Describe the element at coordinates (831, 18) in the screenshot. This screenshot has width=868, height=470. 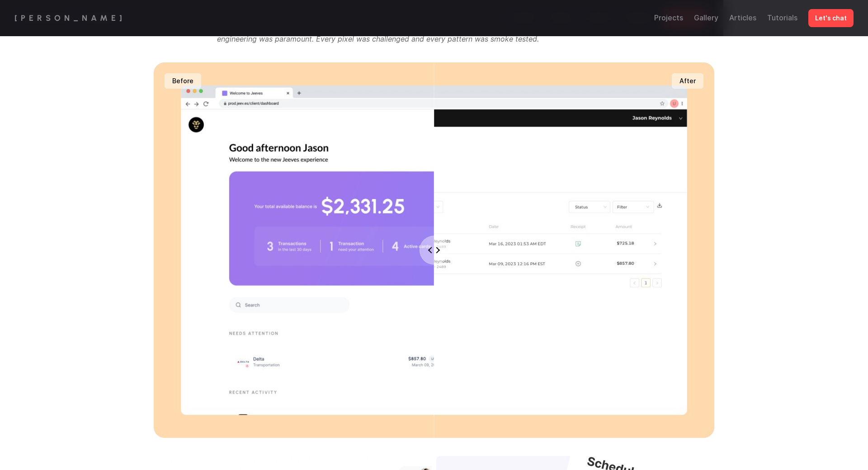
I see `a: Let's chat` at that location.